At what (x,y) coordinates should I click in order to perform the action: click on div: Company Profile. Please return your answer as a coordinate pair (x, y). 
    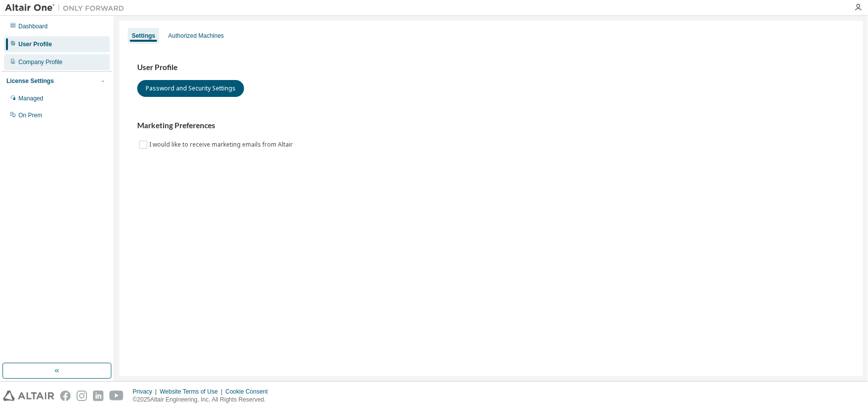
    Looking at the image, I should click on (40, 62).